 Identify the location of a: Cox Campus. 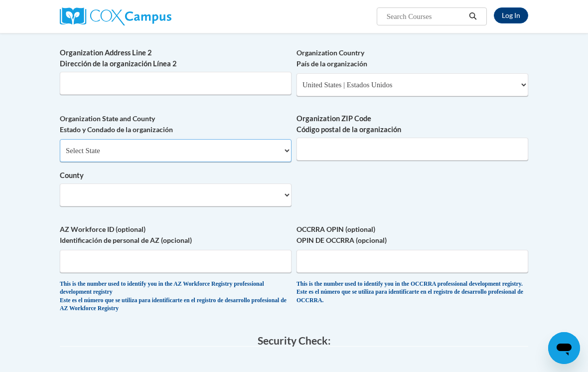
(116, 17).